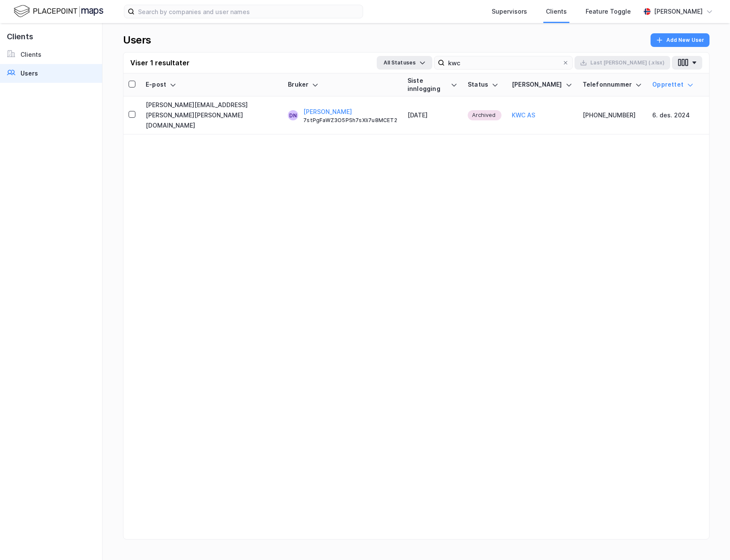 The width and height of the screenshot is (730, 560). Describe the element at coordinates (405, 63) in the screenshot. I see `button: All Statuses` at that location.